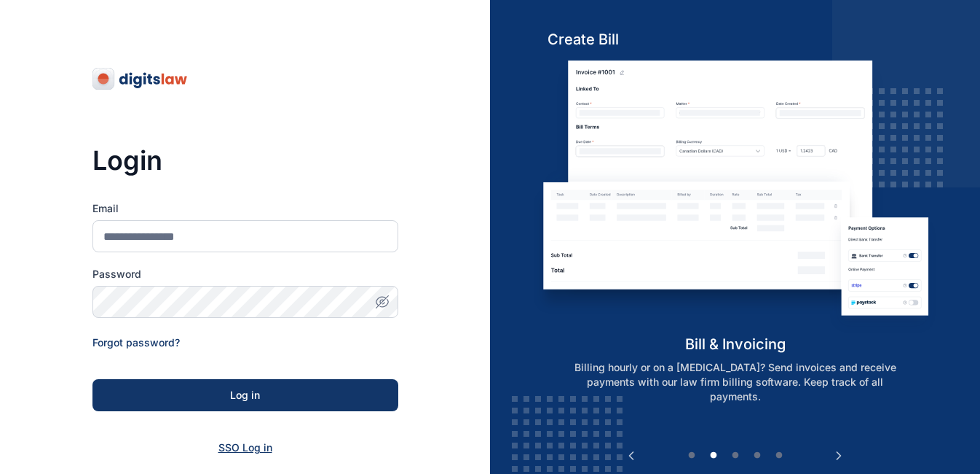  I want to click on h5: bill & invoicing, so click(735, 344).